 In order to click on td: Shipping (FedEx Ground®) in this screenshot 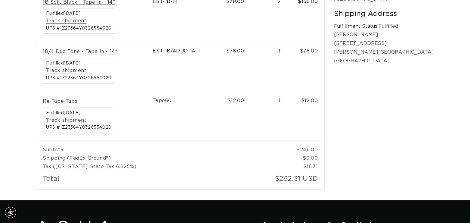, I will do `click(162, 158)`.